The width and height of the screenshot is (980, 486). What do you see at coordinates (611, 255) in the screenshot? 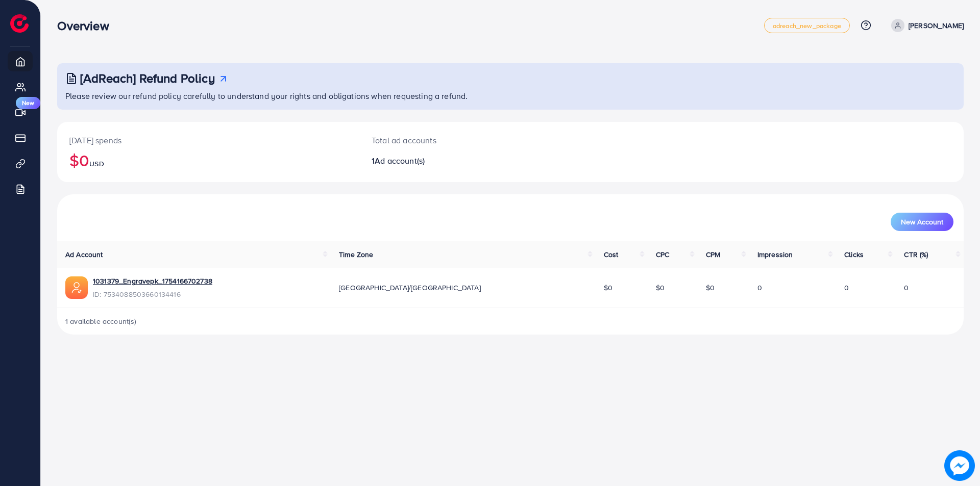
I see `span: Cost` at bounding box center [611, 255].